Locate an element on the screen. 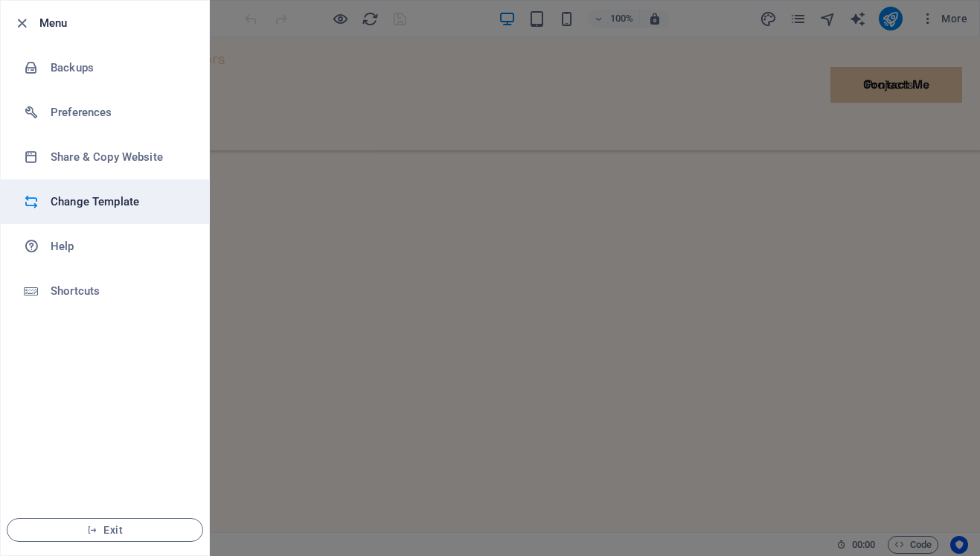 Image resolution: width=980 pixels, height=556 pixels. h6: Share & Copy Website is located at coordinates (119, 157).